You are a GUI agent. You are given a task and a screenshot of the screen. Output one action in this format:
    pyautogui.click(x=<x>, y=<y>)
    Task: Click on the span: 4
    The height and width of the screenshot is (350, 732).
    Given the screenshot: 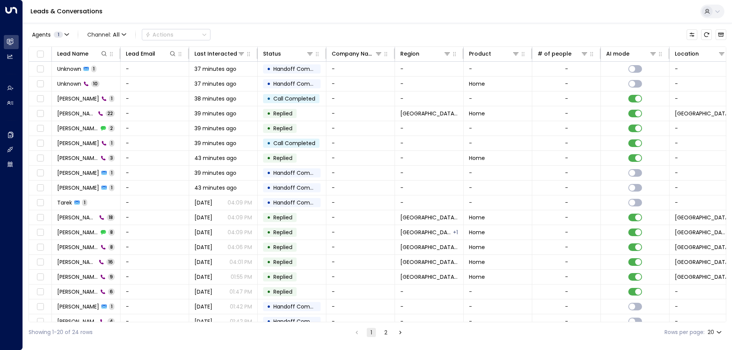 What is the action you would take?
    pyautogui.click(x=111, y=321)
    